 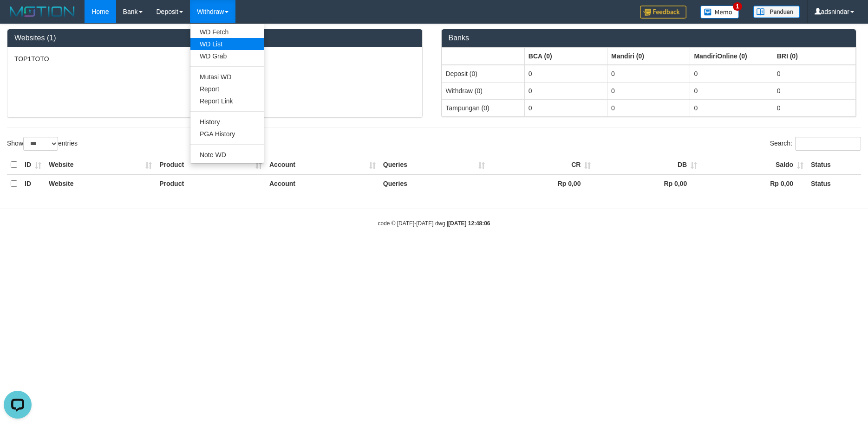 I want to click on a: History, so click(x=227, y=122).